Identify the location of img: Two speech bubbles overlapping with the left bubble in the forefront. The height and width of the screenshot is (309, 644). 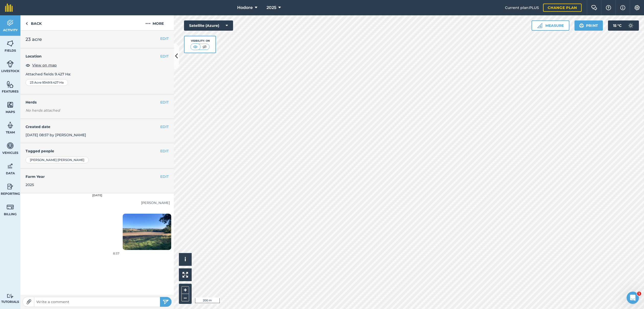
(594, 8).